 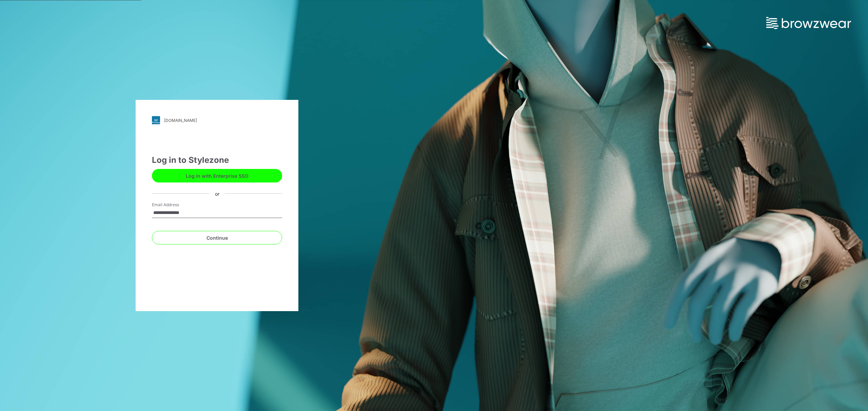 What do you see at coordinates (808, 23) in the screenshot?
I see `img: browzwear-logo.73288ffb.svg` at bounding box center [808, 23].